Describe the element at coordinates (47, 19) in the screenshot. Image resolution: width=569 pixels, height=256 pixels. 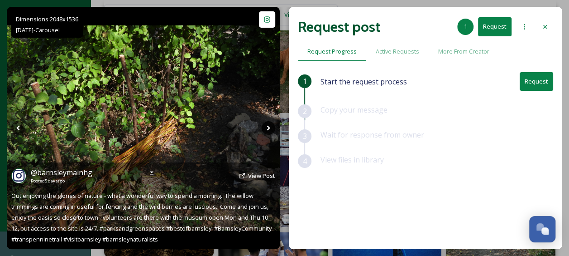
I see `span: Dimensions: 2048 x 1536` at that location.